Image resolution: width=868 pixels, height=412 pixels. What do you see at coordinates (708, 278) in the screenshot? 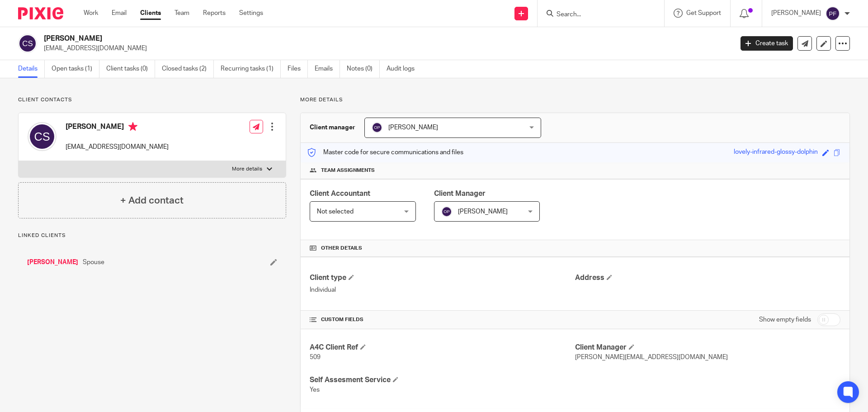
I see `h4: Address` at bounding box center [708, 278].